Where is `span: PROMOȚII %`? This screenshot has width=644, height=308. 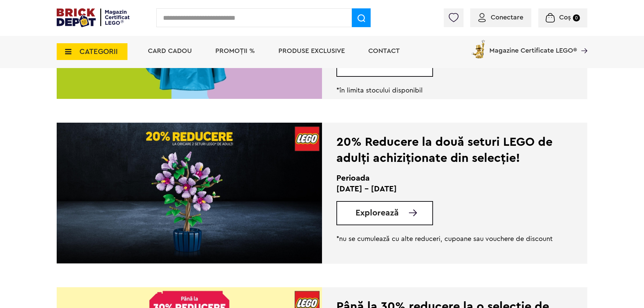 span: PROMOȚII % is located at coordinates (235, 51).